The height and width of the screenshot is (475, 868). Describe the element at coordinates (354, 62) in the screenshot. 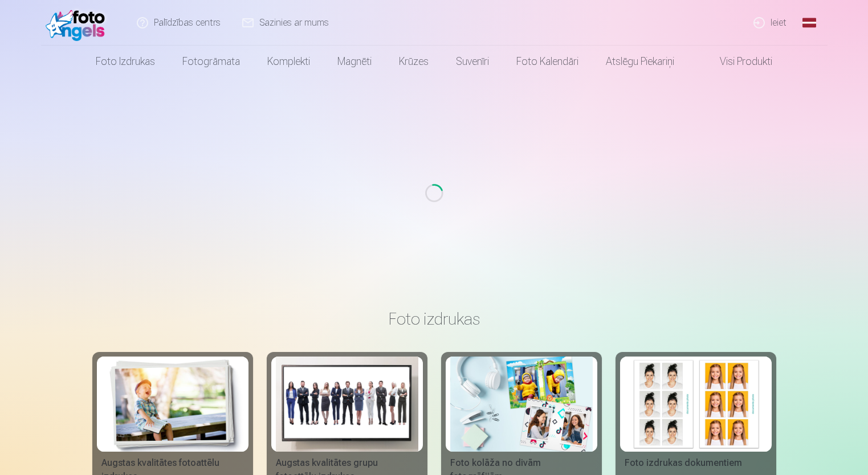

I see `a: Magnēti` at that location.